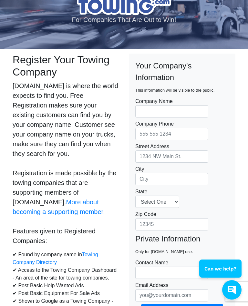 This screenshot has width=248, height=306. What do you see at coordinates (175, 90) in the screenshot?
I see `small: This information will be visible to the public.` at bounding box center [175, 90].